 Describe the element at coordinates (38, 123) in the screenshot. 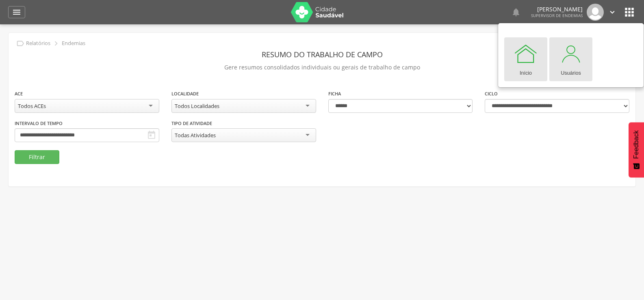

I see `label: Intervalo de Tempo` at that location.